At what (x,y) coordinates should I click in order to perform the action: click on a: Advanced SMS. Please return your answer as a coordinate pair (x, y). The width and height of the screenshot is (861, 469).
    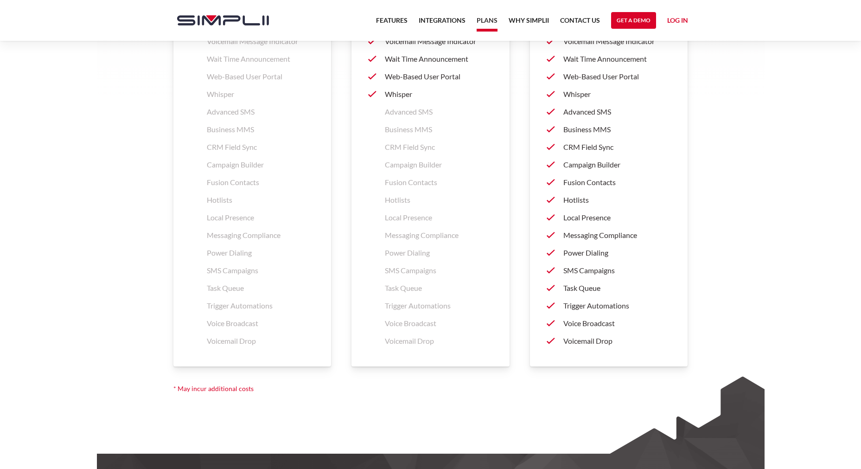
    Looking at the image, I should click on (609, 112).